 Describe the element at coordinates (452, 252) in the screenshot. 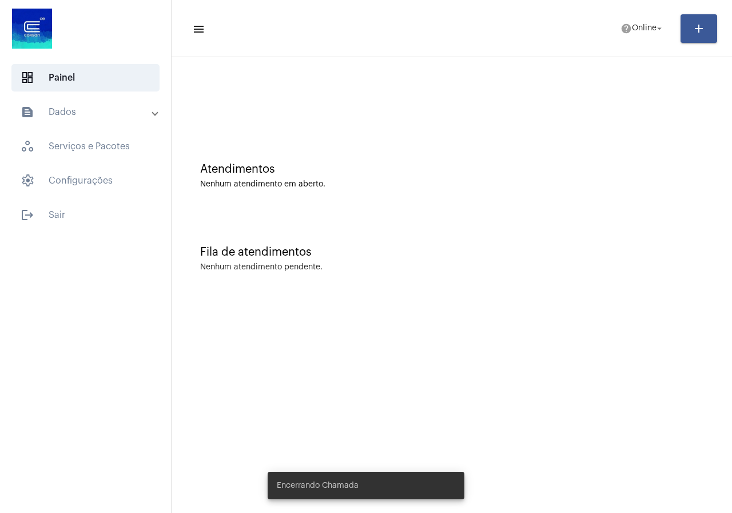

I see `div: Fila de atendimentos` at that location.